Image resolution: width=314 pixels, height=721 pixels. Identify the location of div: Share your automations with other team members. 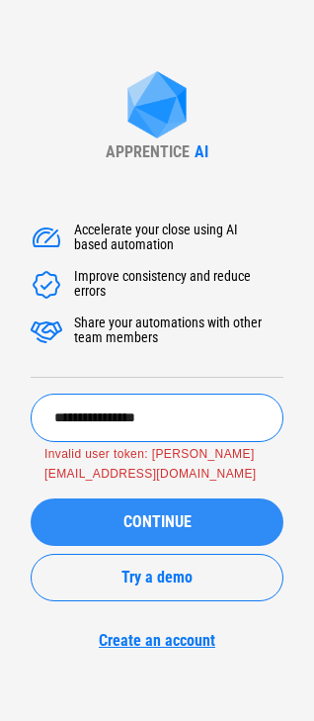
(173, 331).